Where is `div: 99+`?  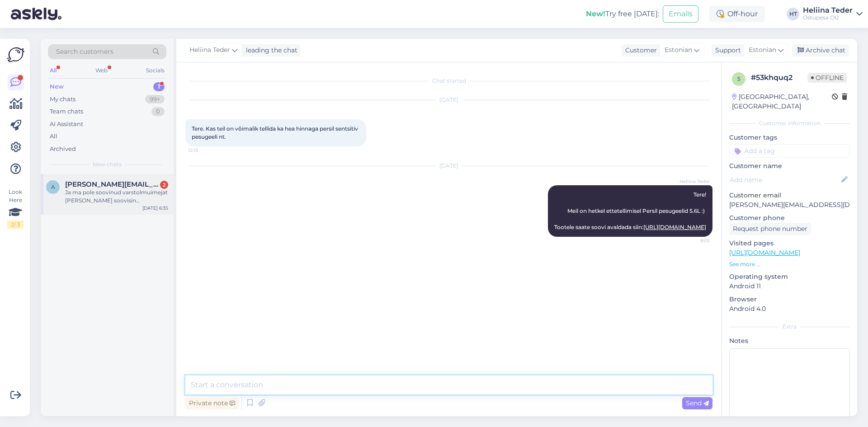
div: 99+ is located at coordinates (154, 99).